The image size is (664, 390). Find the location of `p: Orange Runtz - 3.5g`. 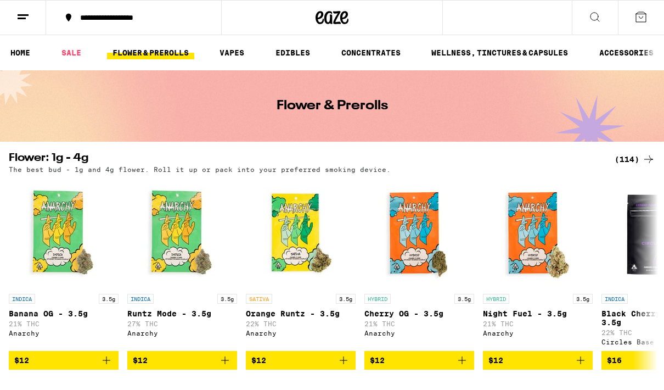

p: Orange Runtz - 3.5g is located at coordinates (301, 313).